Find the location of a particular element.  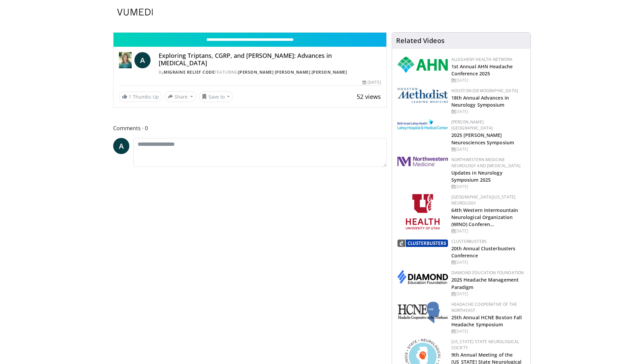

a: Allegheny Health Network is located at coordinates (482, 59).